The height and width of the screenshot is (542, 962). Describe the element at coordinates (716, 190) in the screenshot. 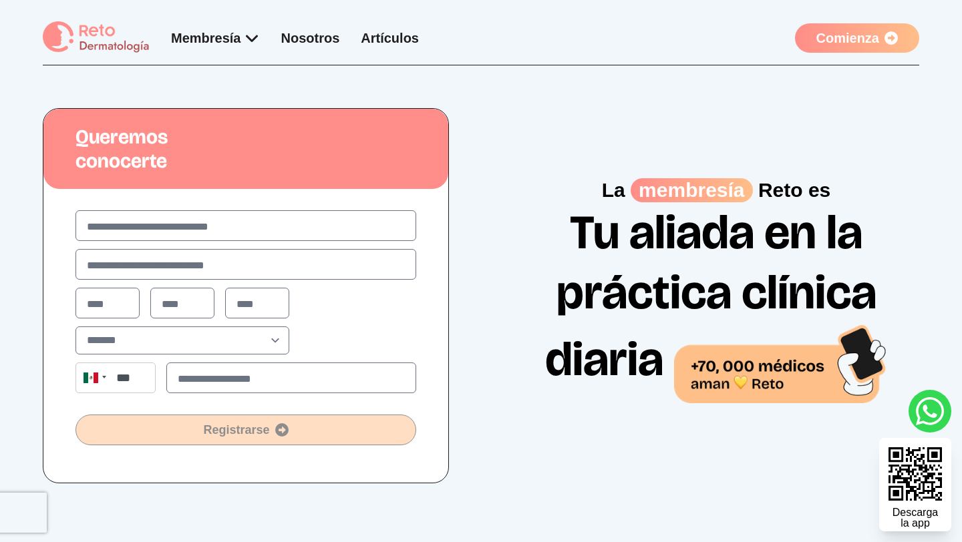

I see `p: La Reto es` at that location.